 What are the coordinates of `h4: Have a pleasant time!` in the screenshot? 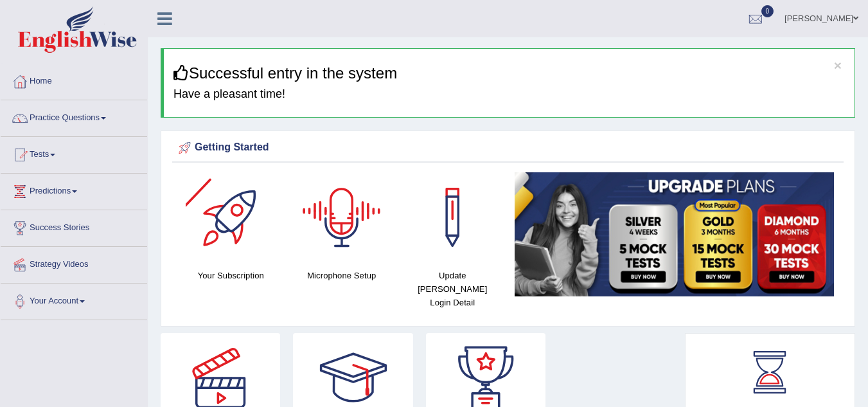 It's located at (509, 94).